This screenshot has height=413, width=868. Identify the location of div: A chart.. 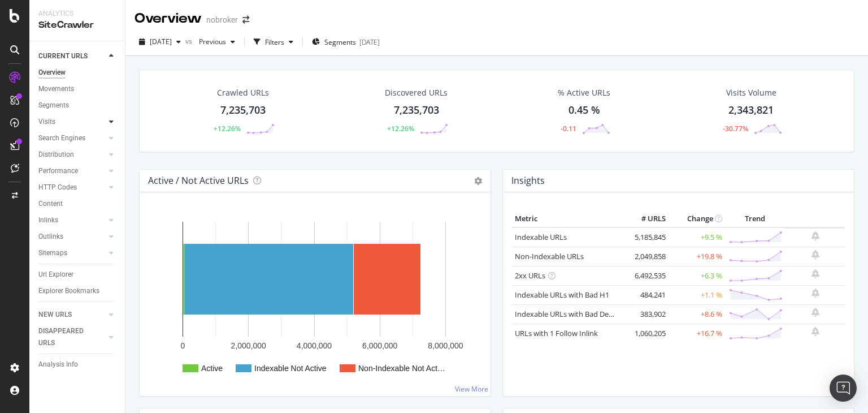
(313, 299).